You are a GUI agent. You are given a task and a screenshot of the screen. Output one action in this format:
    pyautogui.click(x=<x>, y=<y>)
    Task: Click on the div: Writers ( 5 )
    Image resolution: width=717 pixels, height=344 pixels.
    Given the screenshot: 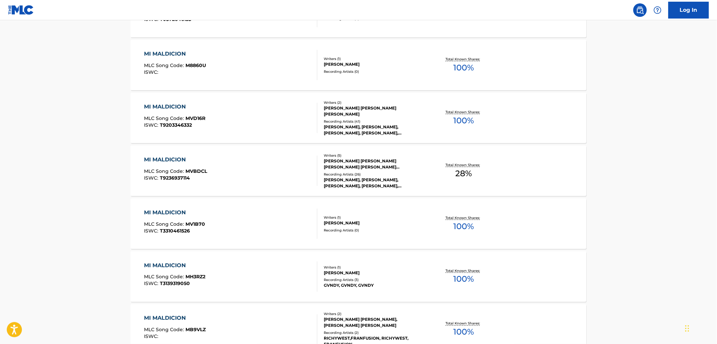 What is the action you would take?
    pyautogui.click(x=375, y=155)
    